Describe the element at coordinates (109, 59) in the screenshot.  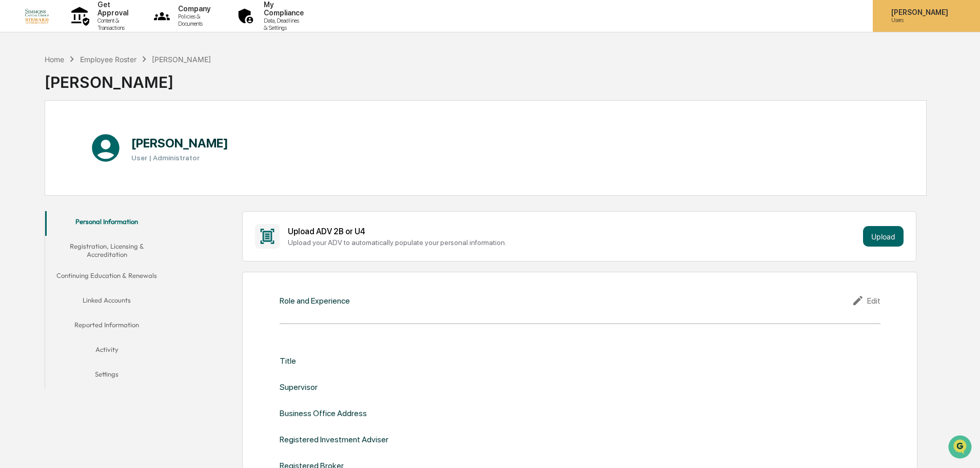
I see `div: Employee Roster` at that location.